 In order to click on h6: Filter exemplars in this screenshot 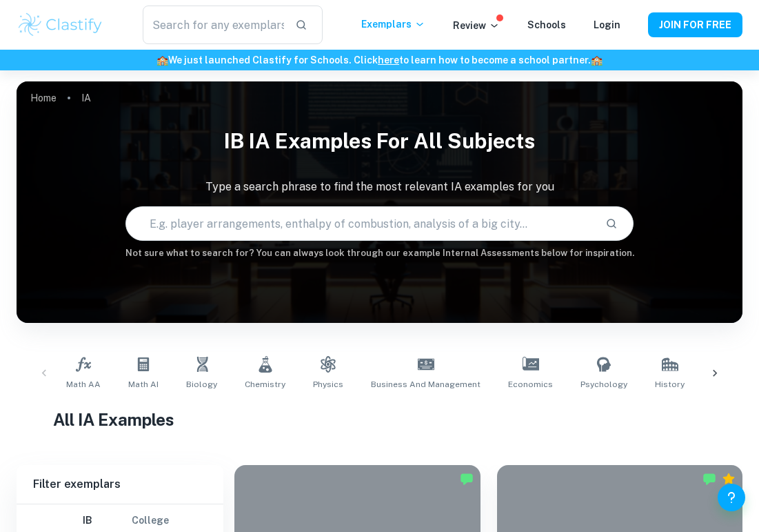, I will do `click(120, 484)`.